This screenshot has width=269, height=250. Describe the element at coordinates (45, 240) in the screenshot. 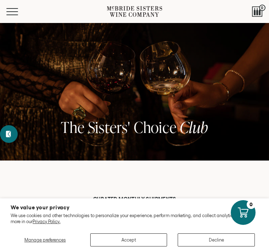

I see `span: Manage preferences` at that location.